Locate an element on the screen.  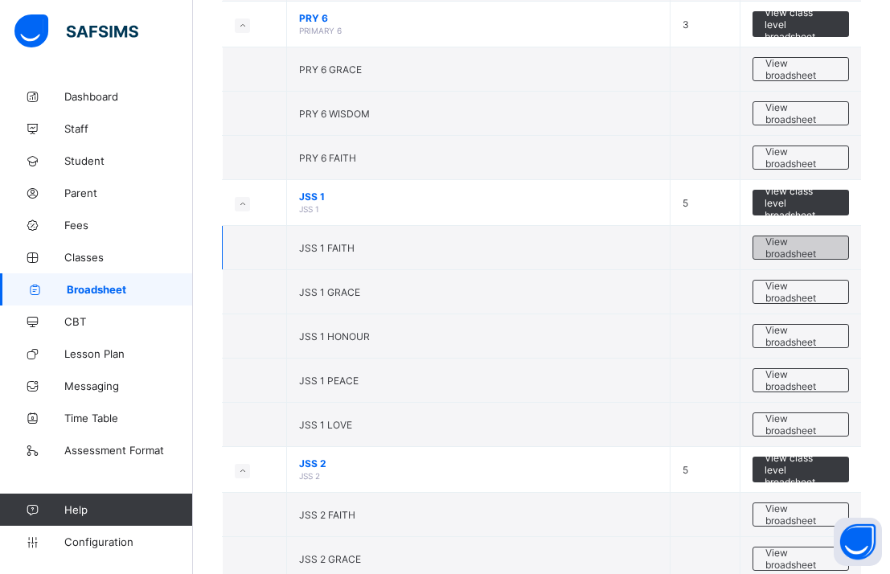
span: PRY 6 is located at coordinates (478, 18).